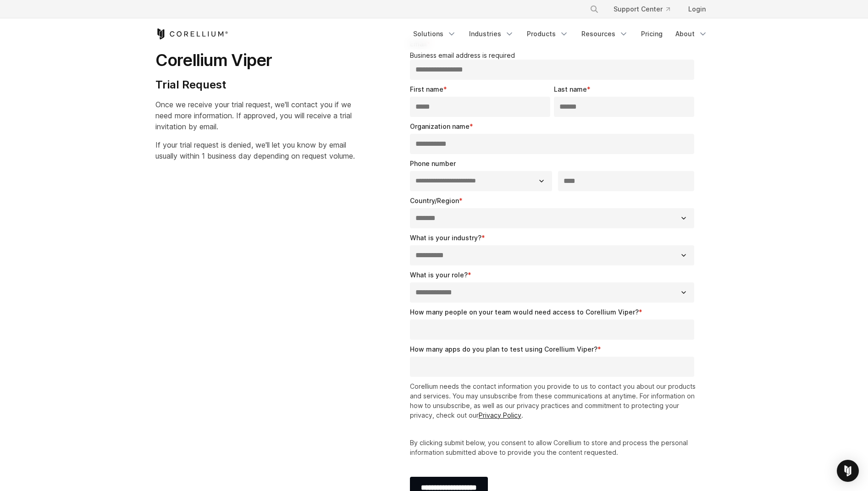  I want to click on a: Login, so click(697, 9).